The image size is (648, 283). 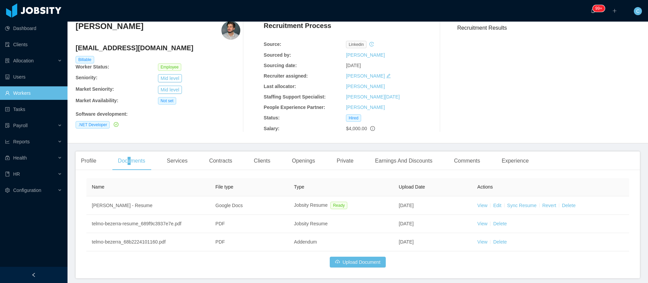 What do you see at coordinates (522, 206) in the screenshot?
I see `a: Sync Resume` at bounding box center [522, 206].